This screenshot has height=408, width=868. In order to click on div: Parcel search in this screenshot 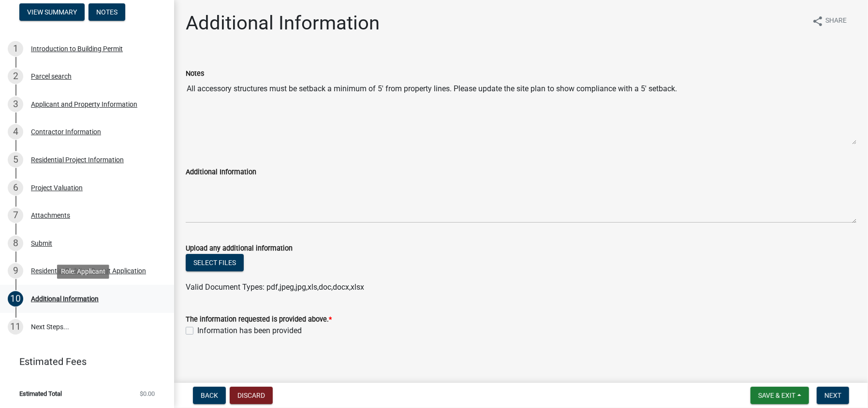, I will do `click(52, 77)`.